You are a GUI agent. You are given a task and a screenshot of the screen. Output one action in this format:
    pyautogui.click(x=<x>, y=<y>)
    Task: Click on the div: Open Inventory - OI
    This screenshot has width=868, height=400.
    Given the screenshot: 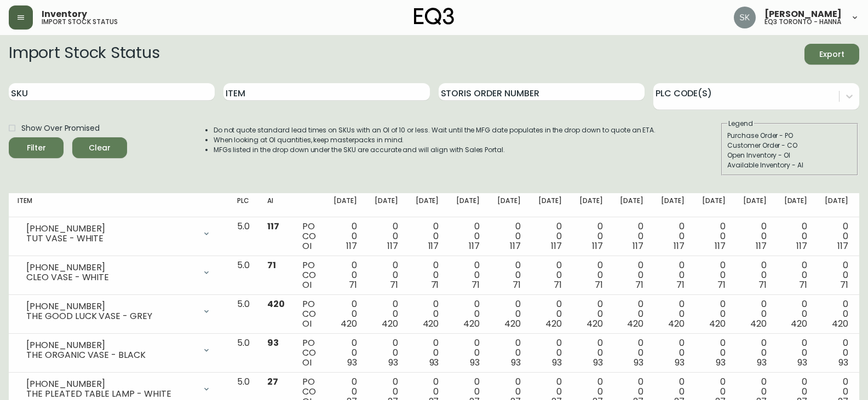 What is the action you would take?
    pyautogui.click(x=790, y=155)
    